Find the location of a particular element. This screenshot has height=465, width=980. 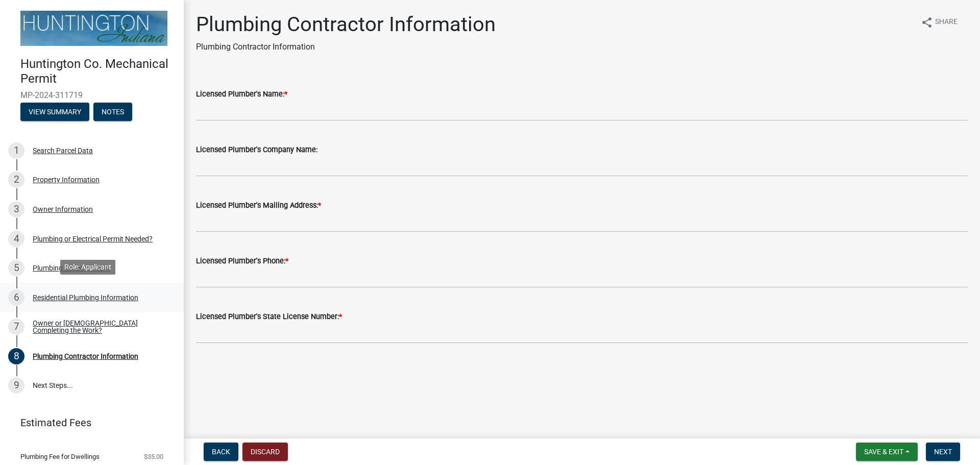

div: Owner Information is located at coordinates (62, 210).